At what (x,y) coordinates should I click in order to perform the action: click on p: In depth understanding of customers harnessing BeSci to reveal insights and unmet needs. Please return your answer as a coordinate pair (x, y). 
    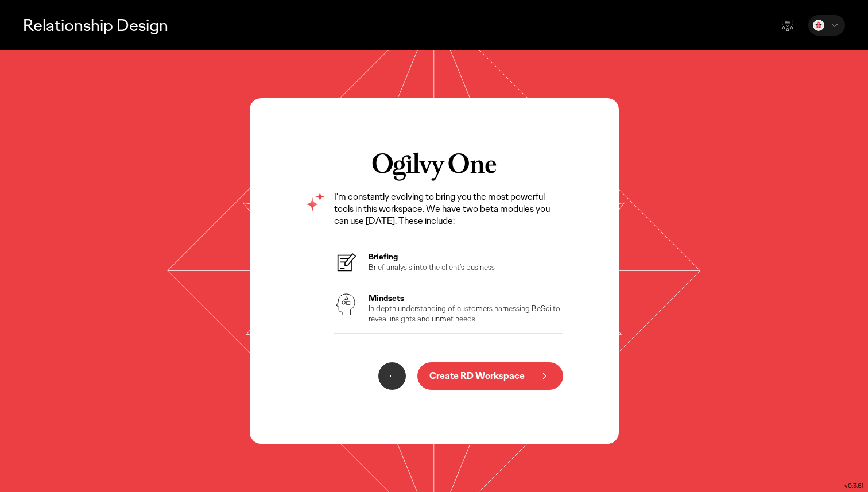
    Looking at the image, I should click on (466, 313).